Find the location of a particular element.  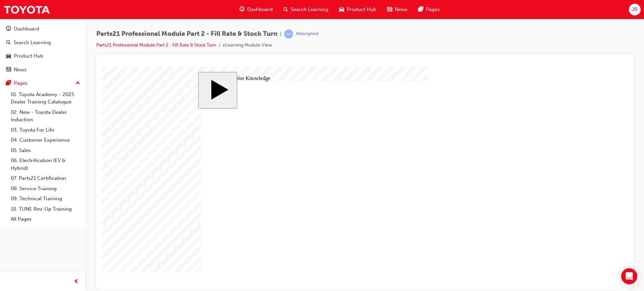

a: search-iconSearch Learning is located at coordinates (306, 9).